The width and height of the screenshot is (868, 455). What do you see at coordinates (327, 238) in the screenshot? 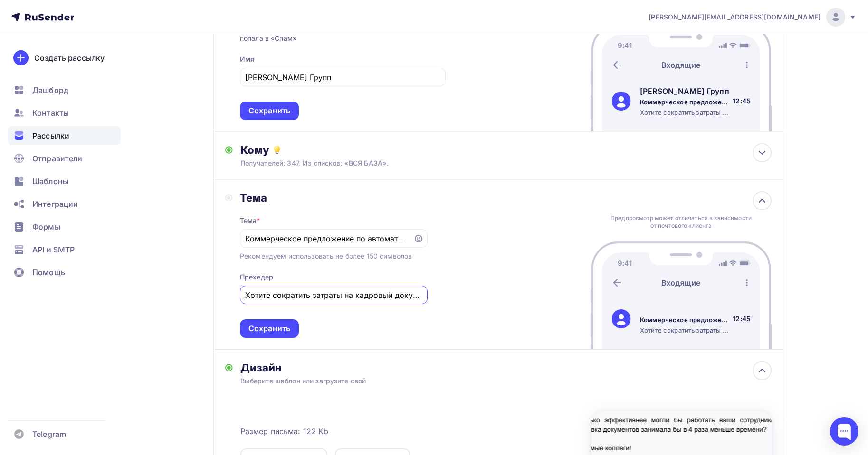
I see `input: Укажите тему письма` at bounding box center [327, 238].